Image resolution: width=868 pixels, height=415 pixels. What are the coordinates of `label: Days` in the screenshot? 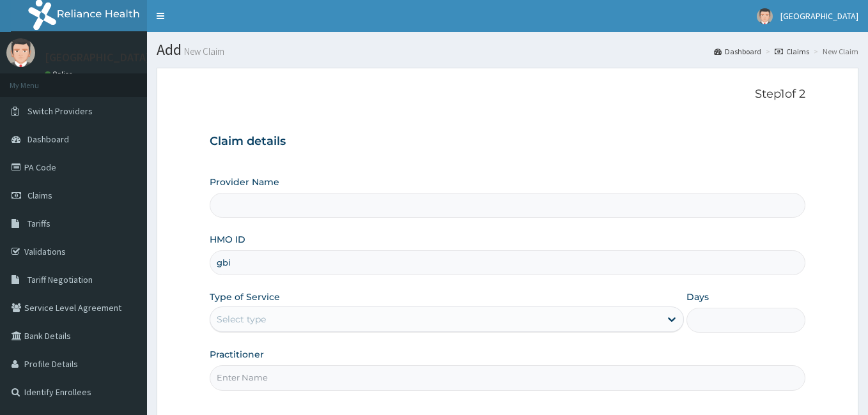 It's located at (697, 298).